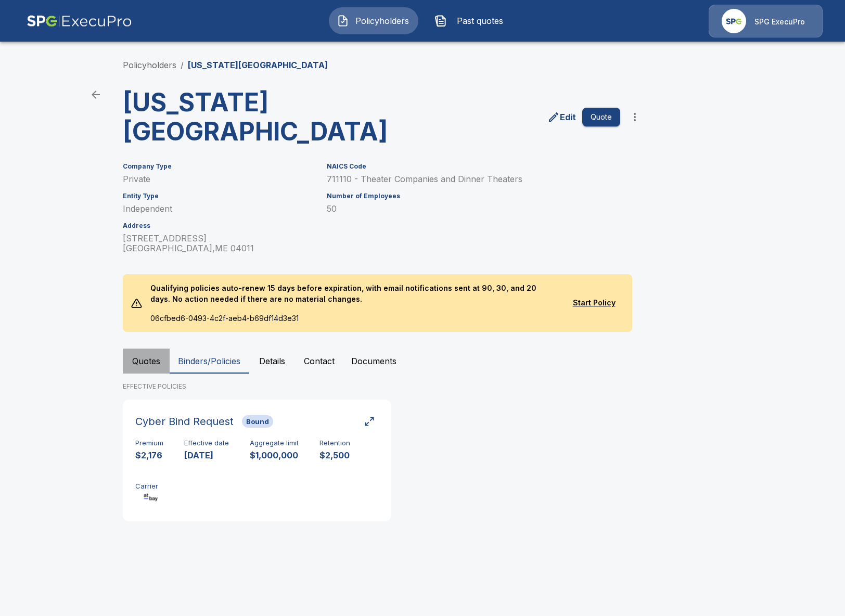  I want to click on p: SPG ExecuPro, so click(779, 22).